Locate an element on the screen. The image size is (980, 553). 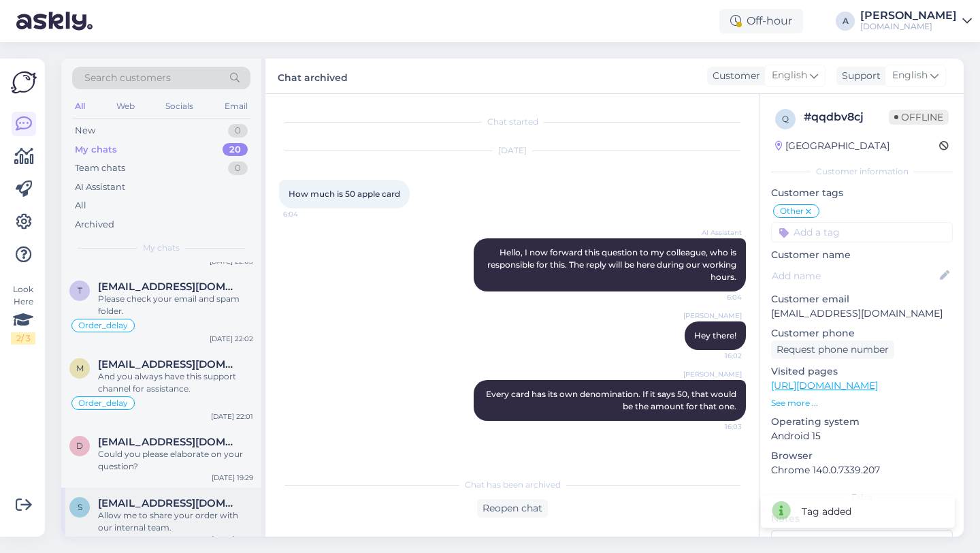
span: markusmaido@gmail.com is located at coordinates (169, 364).